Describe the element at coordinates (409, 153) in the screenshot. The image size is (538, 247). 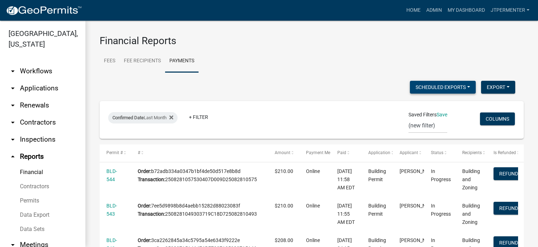
I see `span: Applicant` at that location.